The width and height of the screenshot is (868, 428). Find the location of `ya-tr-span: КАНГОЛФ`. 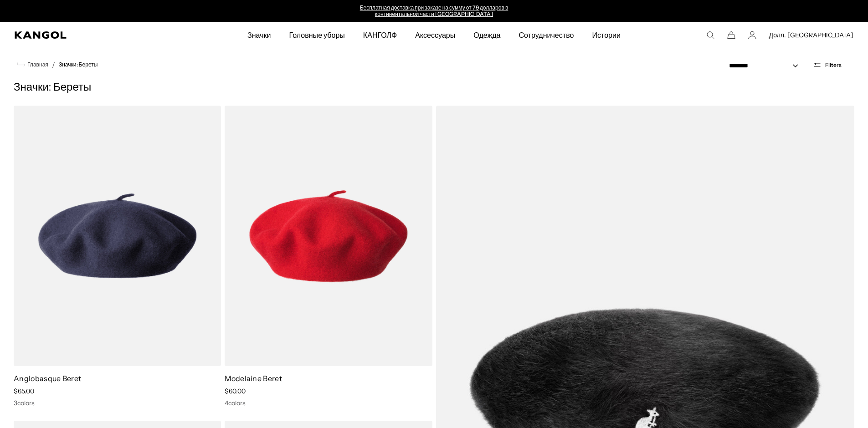

ya-tr-span: КАНГОЛФ is located at coordinates (380, 35).